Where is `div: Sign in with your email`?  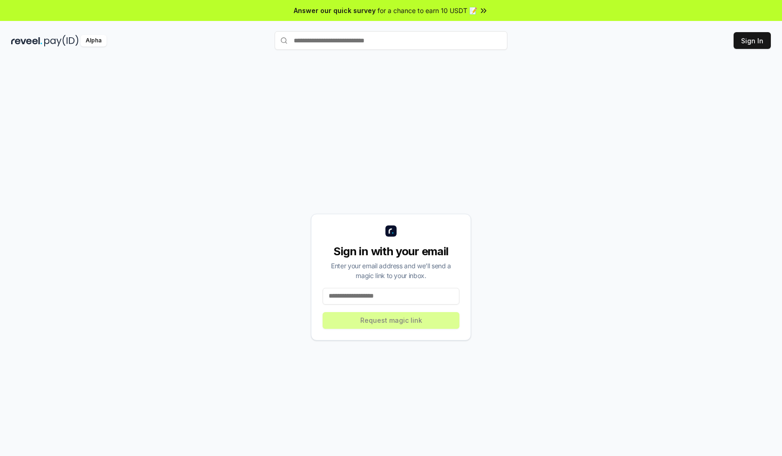 div: Sign in with your email is located at coordinates (391, 251).